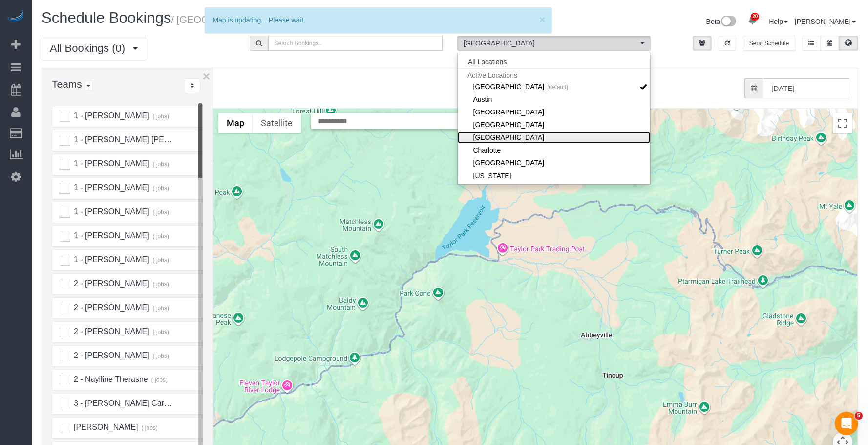  I want to click on a: Beta, so click(722, 22).